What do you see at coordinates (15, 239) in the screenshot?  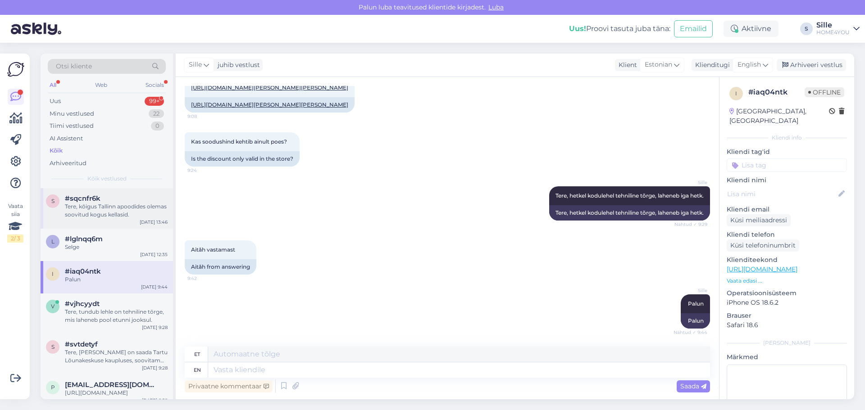 I see `div: 2 / 3` at bounding box center [15, 239].